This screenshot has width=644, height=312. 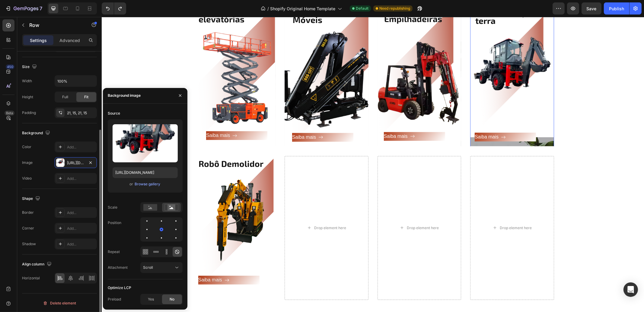 I want to click on p: 7, so click(x=41, y=9).